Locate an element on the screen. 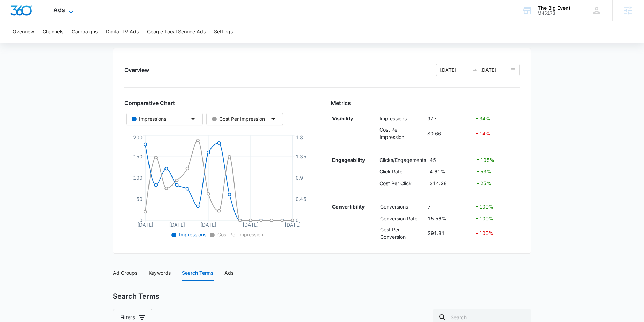 The height and width of the screenshot is (322, 644). tspan: 1.35 is located at coordinates (301, 156).